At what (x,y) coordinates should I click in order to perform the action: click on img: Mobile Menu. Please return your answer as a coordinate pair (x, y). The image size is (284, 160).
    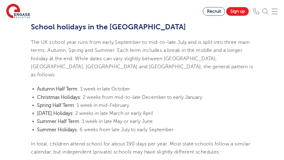
    Looking at the image, I should click on (275, 11).